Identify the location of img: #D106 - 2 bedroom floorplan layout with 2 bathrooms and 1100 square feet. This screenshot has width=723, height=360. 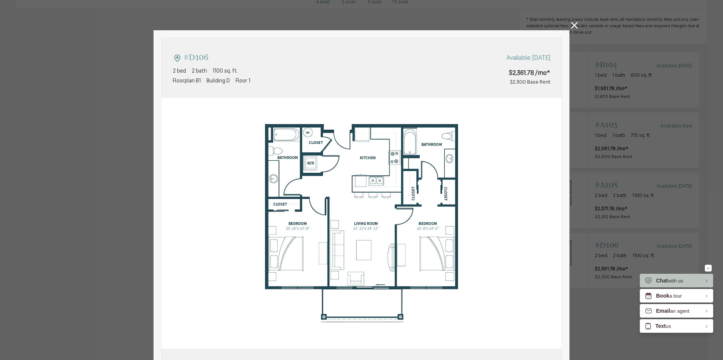
(362, 224).